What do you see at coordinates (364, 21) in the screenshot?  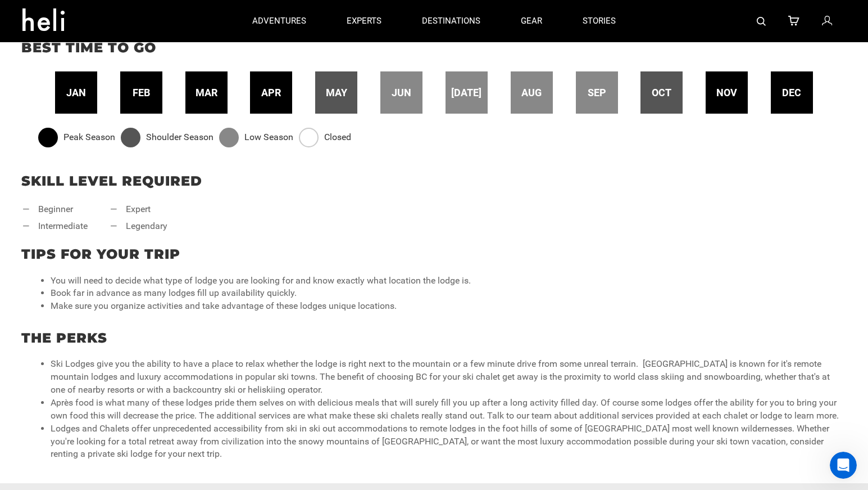 I see `p: experts` at bounding box center [364, 21].